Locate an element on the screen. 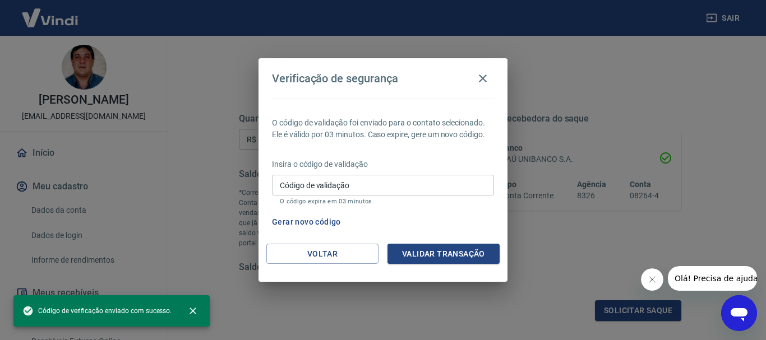 Image resolution: width=766 pixels, height=340 pixels. h4: Verificação de segurança is located at coordinates (335, 79).